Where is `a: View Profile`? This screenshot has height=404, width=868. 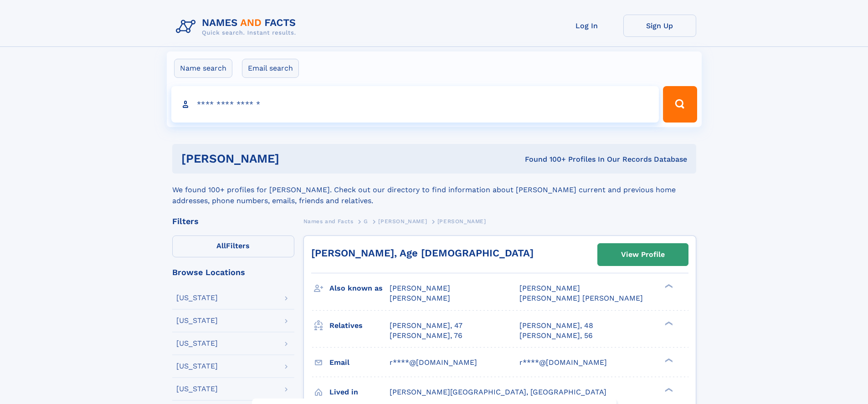 a: View Profile is located at coordinates (643, 254).